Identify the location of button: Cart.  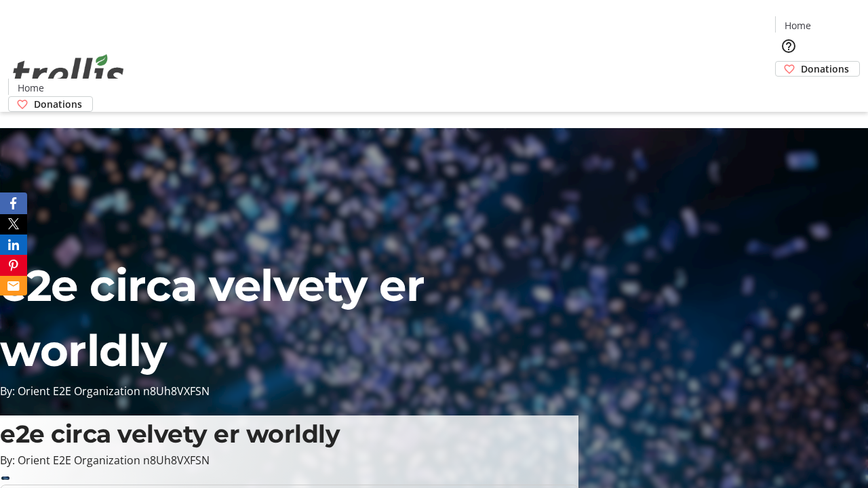
(788, 90).